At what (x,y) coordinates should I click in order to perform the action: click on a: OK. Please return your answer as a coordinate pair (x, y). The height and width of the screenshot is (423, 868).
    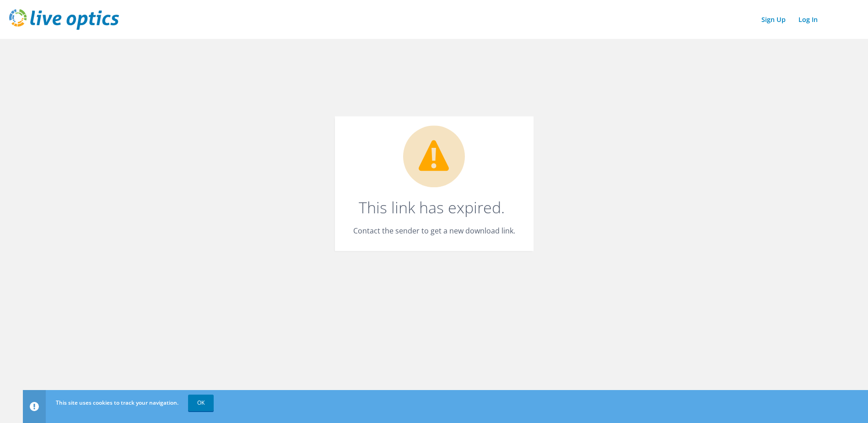
    Looking at the image, I should click on (200, 403).